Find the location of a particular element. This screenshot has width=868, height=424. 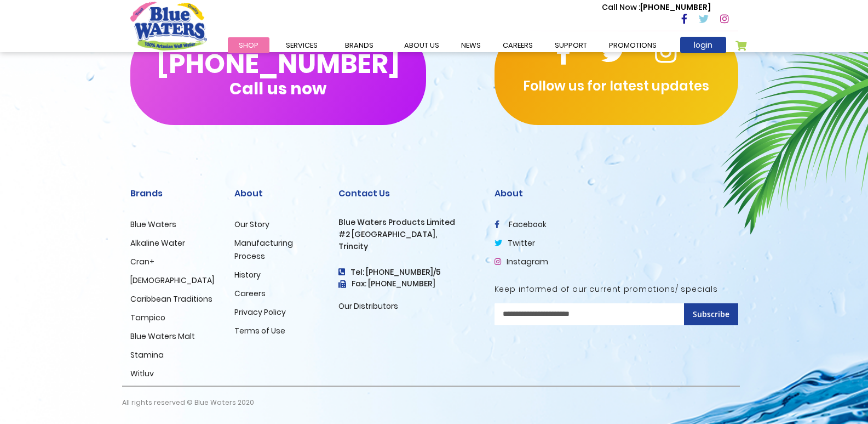

a: Our Story is located at coordinates (252, 224).